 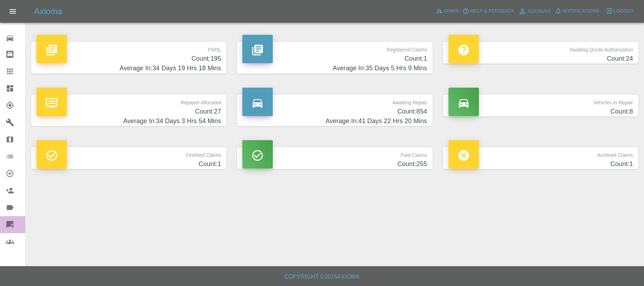 I want to click on span: Help & Feedback, so click(x=492, y=11).